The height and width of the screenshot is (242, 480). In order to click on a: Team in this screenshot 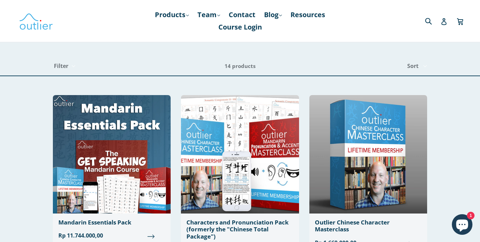, I will do `click(209, 15)`.